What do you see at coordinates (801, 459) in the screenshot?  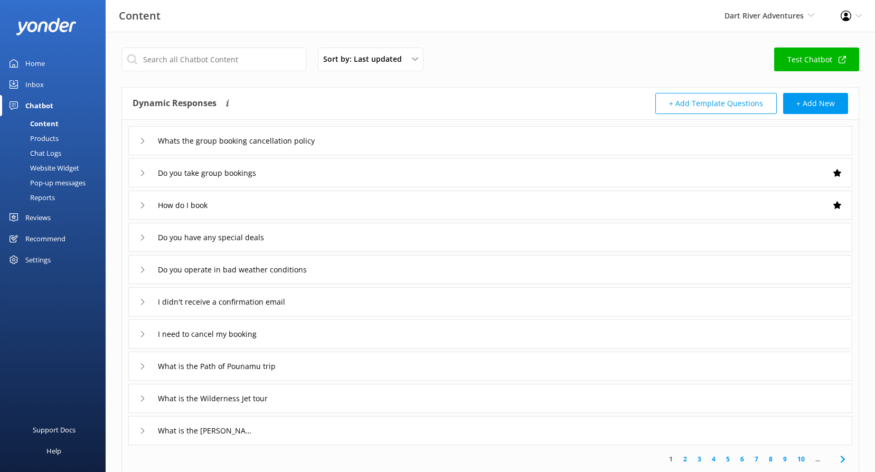 I see `a: 10` at bounding box center [801, 459].